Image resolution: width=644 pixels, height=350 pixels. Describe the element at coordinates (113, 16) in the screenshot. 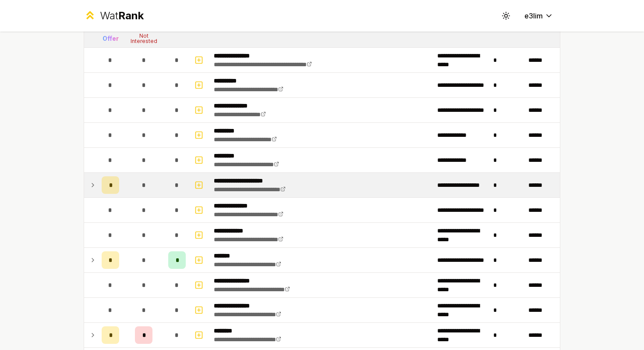

I see `a: WatRank` at that location.